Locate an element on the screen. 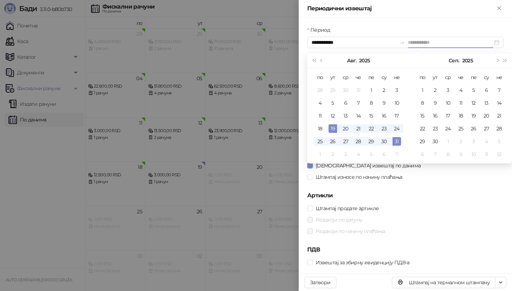 The image size is (512, 291). td: 2025-08-18 is located at coordinates (320, 128).